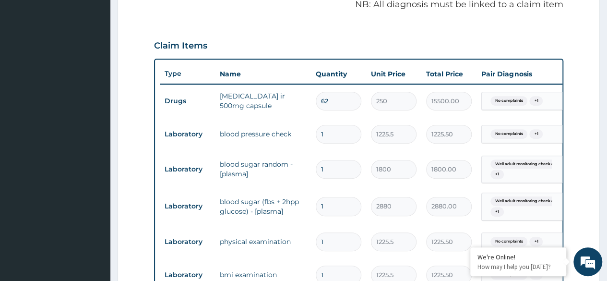  I want to click on td: physical examination, so click(263, 241).